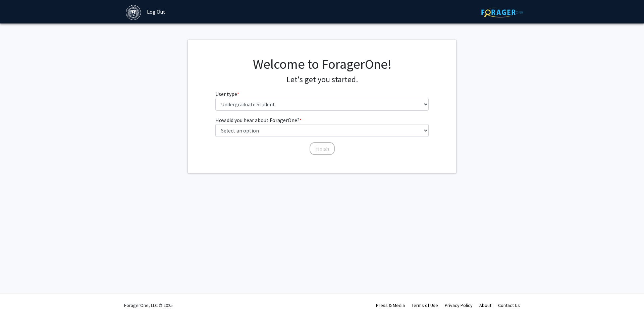 The width and height of the screenshot is (644, 317). What do you see at coordinates (322, 148) in the screenshot?
I see `button: Finish` at bounding box center [322, 148].